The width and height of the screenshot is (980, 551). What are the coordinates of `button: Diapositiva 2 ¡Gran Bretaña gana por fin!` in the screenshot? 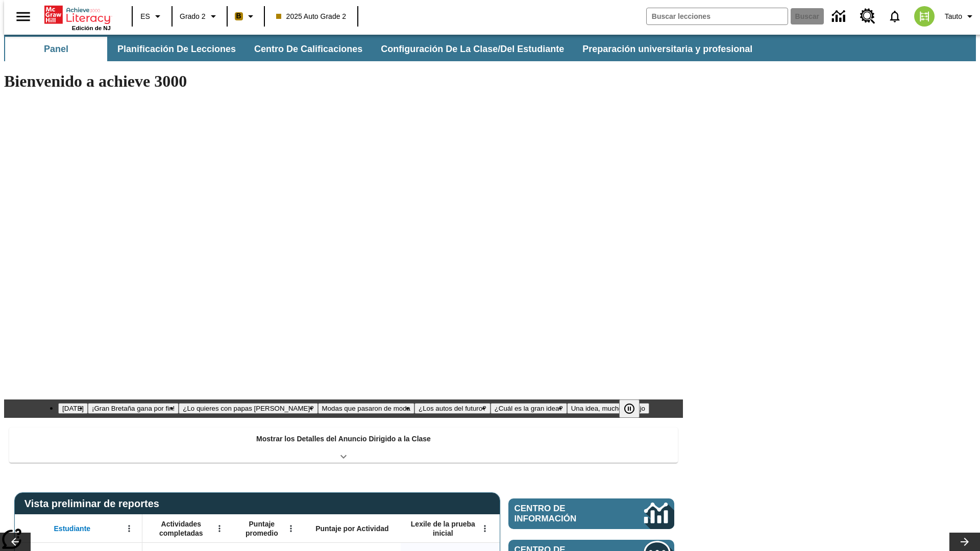 It's located at (133, 408).